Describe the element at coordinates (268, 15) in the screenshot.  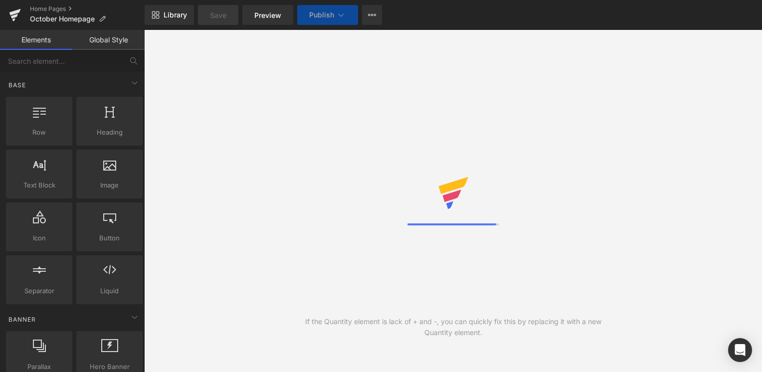
I see `span: Preview` at that location.